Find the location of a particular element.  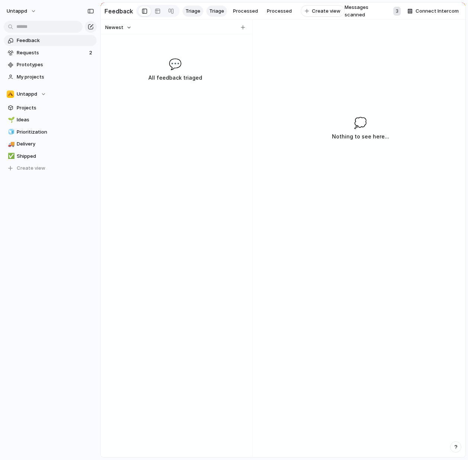

h3: All feedback triaged is located at coordinates (175, 78).